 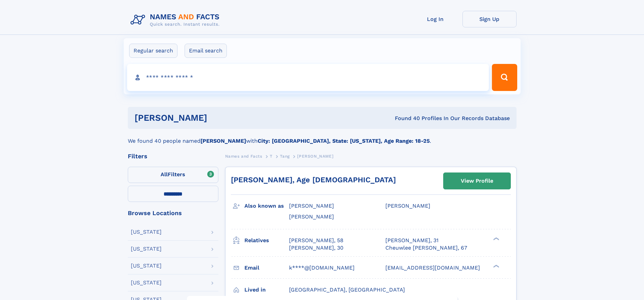 What do you see at coordinates (206, 51) in the screenshot?
I see `label: Email search` at bounding box center [206, 51].